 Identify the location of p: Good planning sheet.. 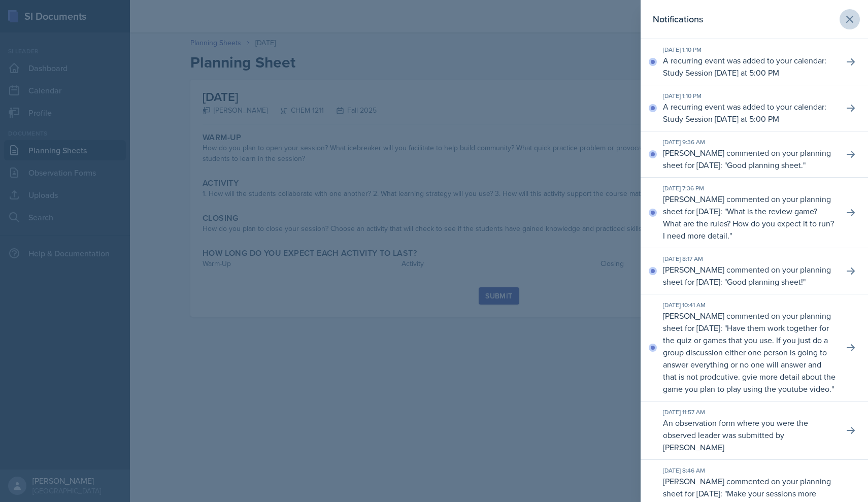
(765, 165).